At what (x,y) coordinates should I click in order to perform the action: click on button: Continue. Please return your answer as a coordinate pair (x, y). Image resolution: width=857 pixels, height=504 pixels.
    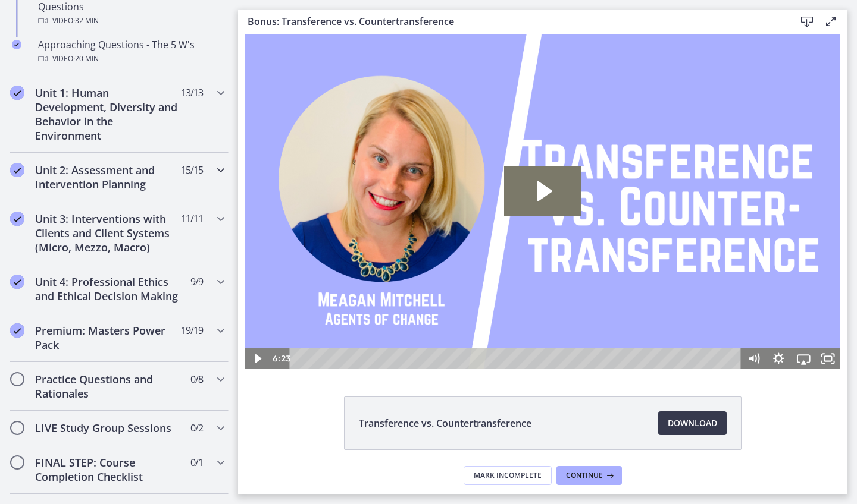
    Looking at the image, I should click on (589, 475).